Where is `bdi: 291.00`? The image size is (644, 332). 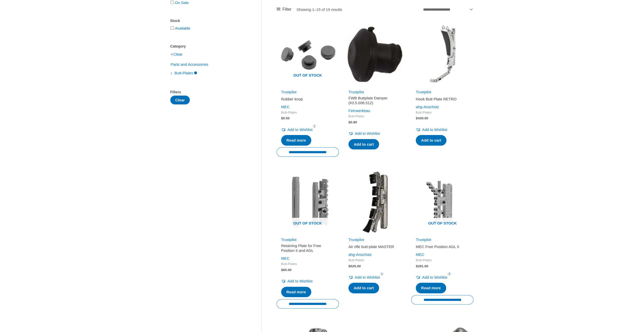
bdi: 291.00 is located at coordinates (422, 266).